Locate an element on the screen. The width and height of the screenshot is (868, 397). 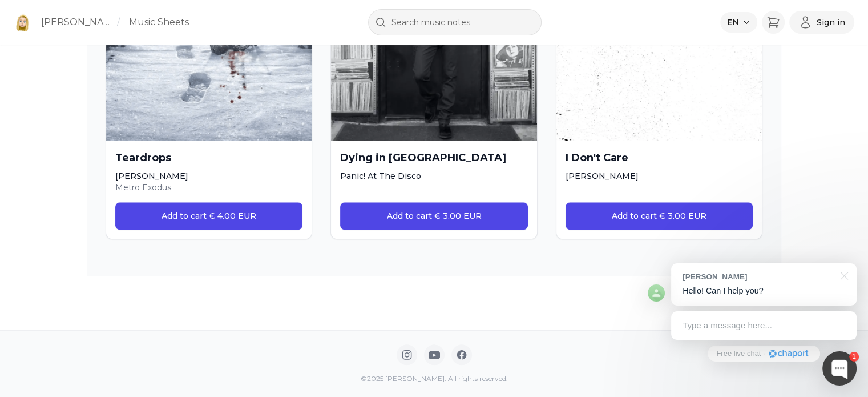
button: Add to cart € 4.00 EUR is located at coordinates (209, 216).